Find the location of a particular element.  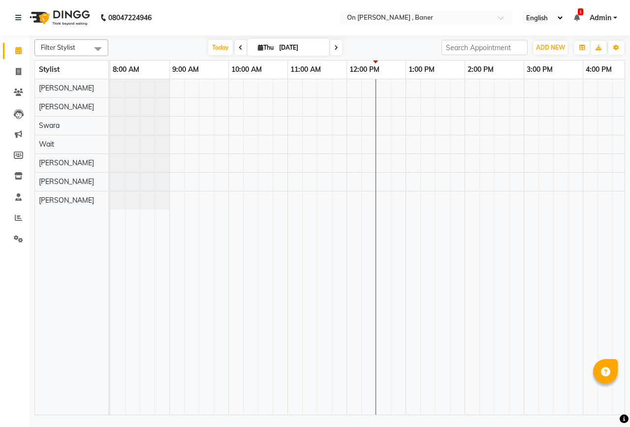

span: ADD NEW is located at coordinates (550, 47).